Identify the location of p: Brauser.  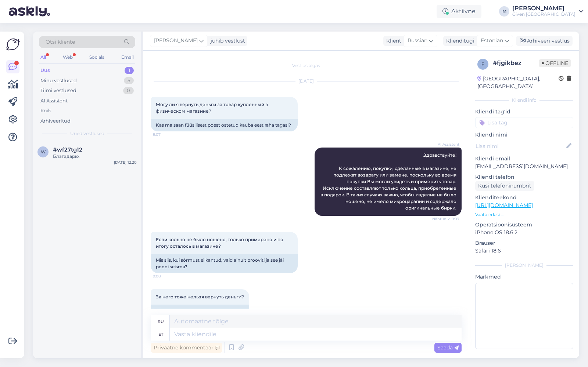
(524, 243).